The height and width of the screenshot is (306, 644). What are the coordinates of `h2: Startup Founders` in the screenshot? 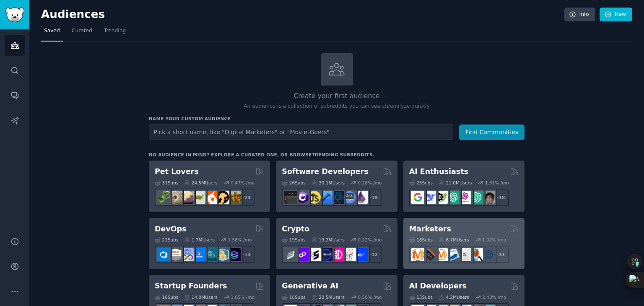 It's located at (191, 286).